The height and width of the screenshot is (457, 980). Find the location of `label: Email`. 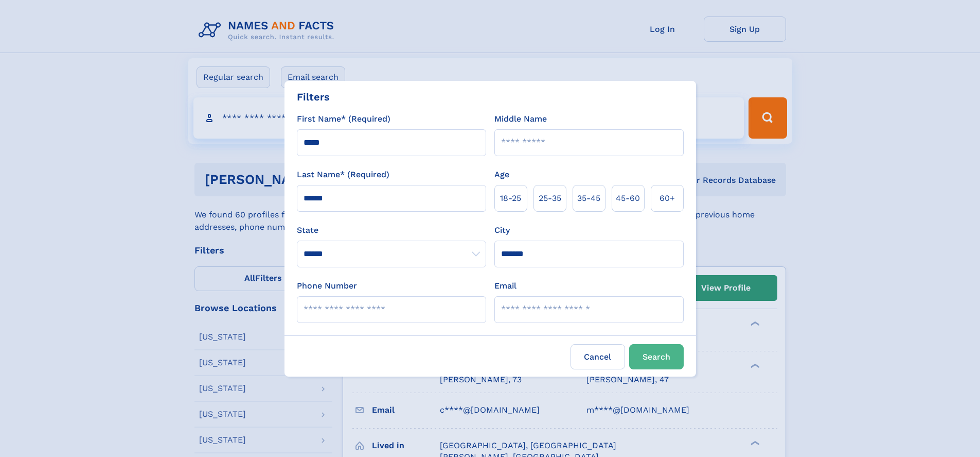

label: Email is located at coordinates (505, 286).